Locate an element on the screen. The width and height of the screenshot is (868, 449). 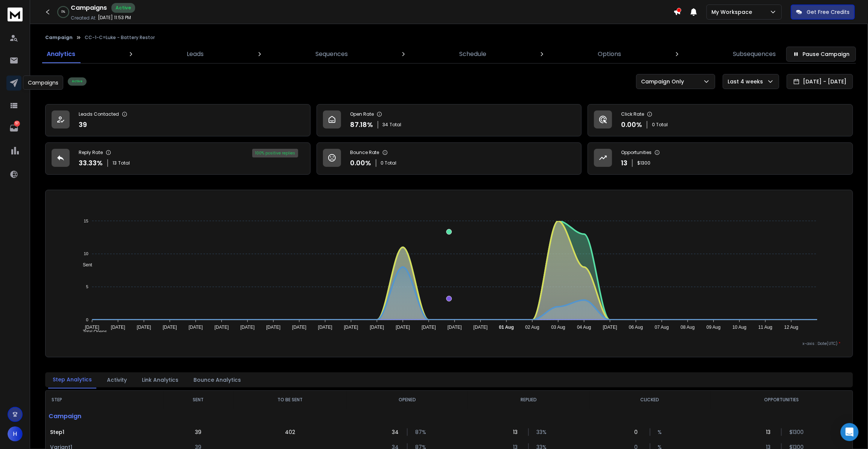
p: Reply Rate is located at coordinates (91, 153).